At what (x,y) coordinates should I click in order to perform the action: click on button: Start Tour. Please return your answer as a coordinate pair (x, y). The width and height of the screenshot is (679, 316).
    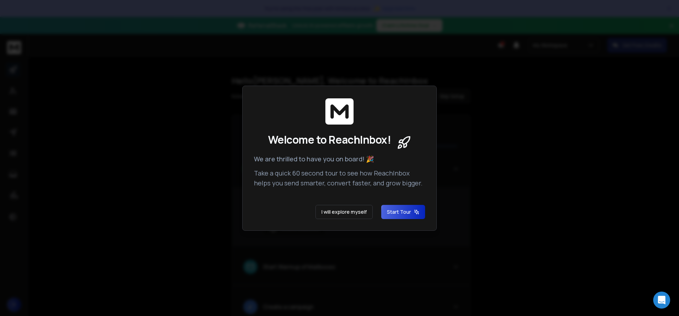
    Looking at the image, I should click on (403, 212).